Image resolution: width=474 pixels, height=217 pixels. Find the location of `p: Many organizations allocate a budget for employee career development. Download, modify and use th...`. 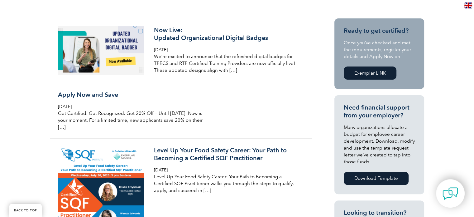

p: Many organizations allocate a budget for employee career development. Download, modify and use th... is located at coordinates (379, 144).